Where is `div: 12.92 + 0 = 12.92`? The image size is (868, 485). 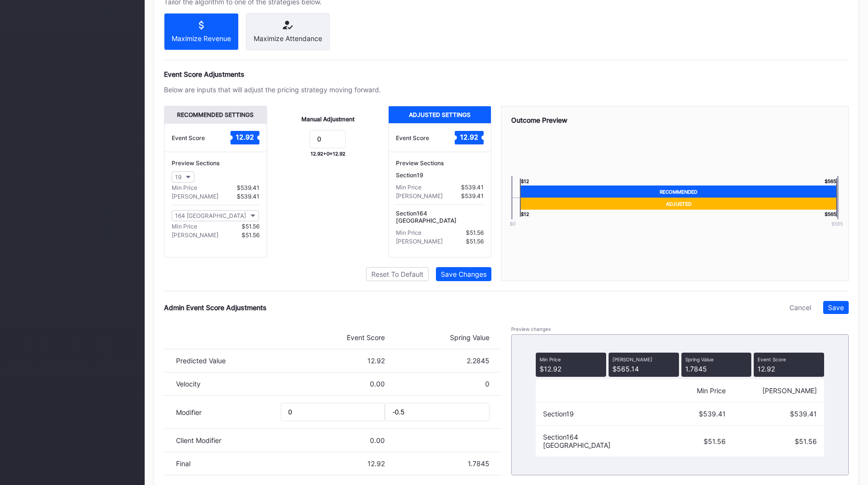
div: 12.92 + 0 = 12.92 is located at coordinates (327, 154).